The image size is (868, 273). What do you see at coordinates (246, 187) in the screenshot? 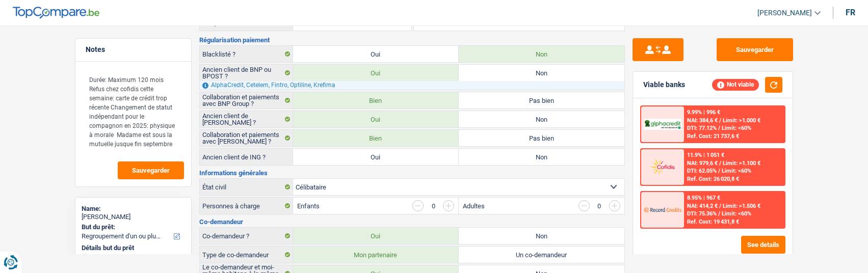
I see `label: État civil` at bounding box center [246, 187].